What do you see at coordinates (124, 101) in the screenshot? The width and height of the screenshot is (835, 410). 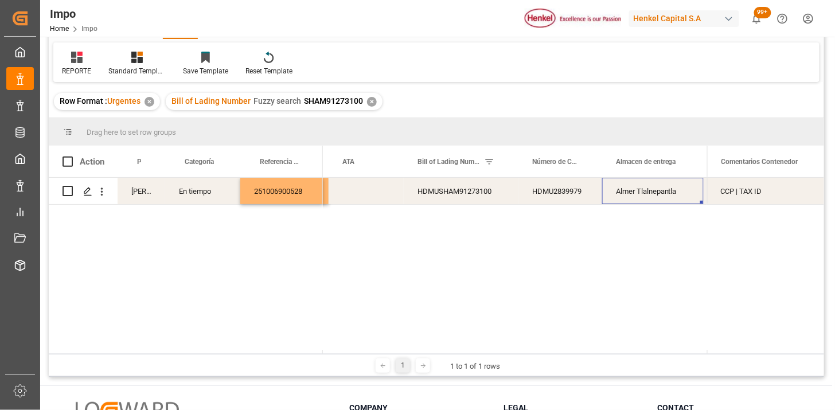 I see `span: Urgentes` at bounding box center [124, 101].